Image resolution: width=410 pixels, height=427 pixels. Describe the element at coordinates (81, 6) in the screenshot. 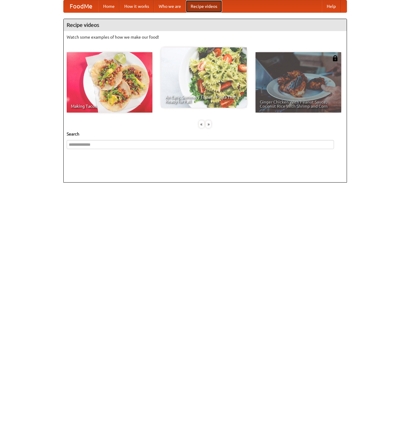

I see `a: FoodMe` at that location.